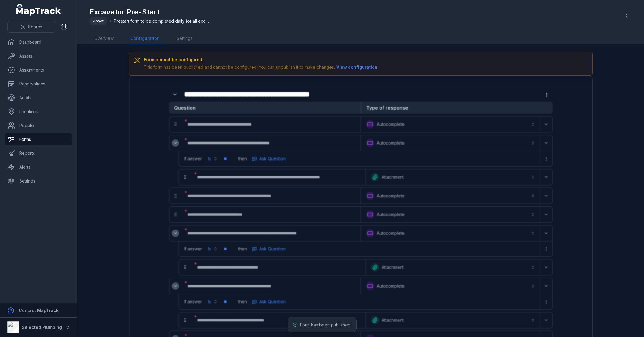  Describe the element at coordinates (42, 327) in the screenshot. I see `strong: Selected Plumbing` at that location.